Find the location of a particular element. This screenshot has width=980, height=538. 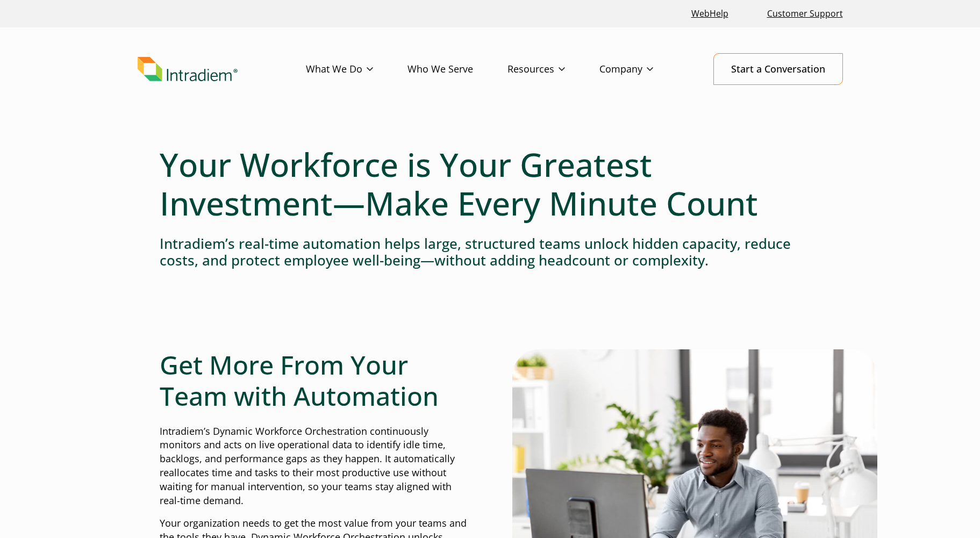

a: Start a Conversation is located at coordinates (777, 69).